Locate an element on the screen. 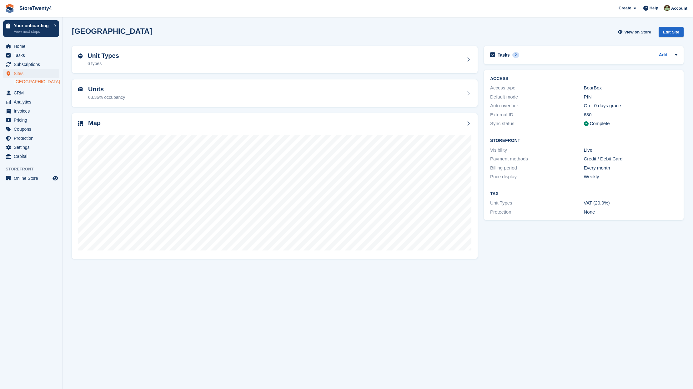 This screenshot has width=693, height=389. div: None is located at coordinates (631, 212).